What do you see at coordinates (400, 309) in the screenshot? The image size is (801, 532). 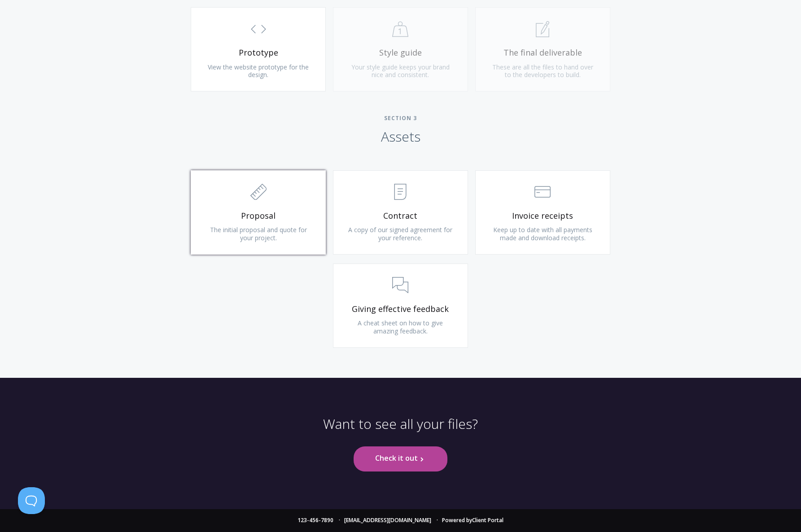 I see `span: Giving effective feedback` at bounding box center [400, 309].